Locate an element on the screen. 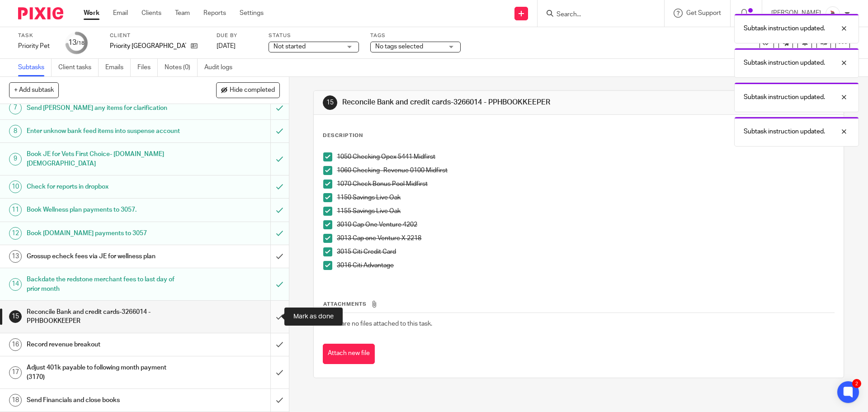  a: Clients is located at coordinates (151, 13).